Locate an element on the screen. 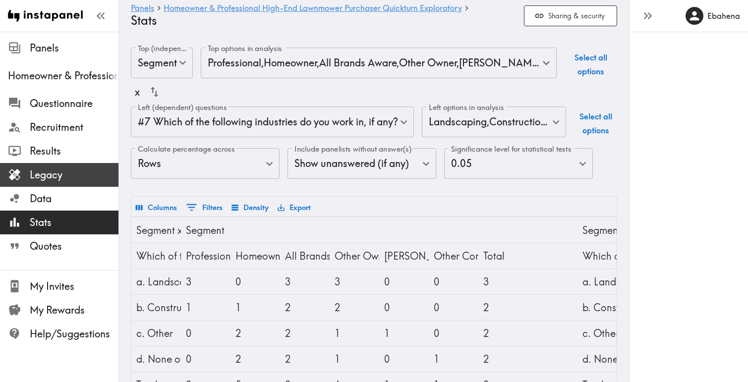  span: Recruitment is located at coordinates (74, 127).